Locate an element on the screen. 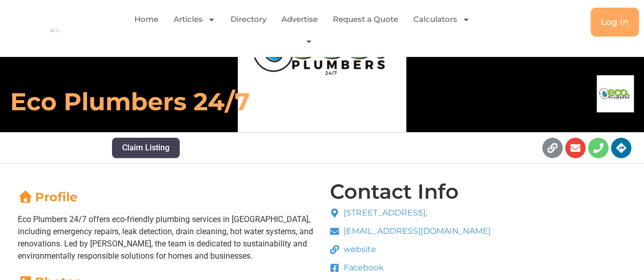 The width and height of the screenshot is (644, 280). a: website is located at coordinates (410, 250).